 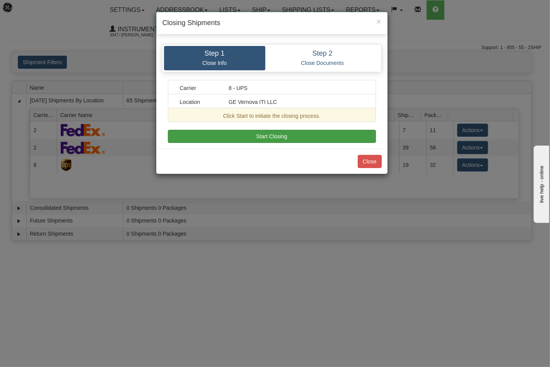 I want to click on button: Start Closing, so click(x=272, y=136).